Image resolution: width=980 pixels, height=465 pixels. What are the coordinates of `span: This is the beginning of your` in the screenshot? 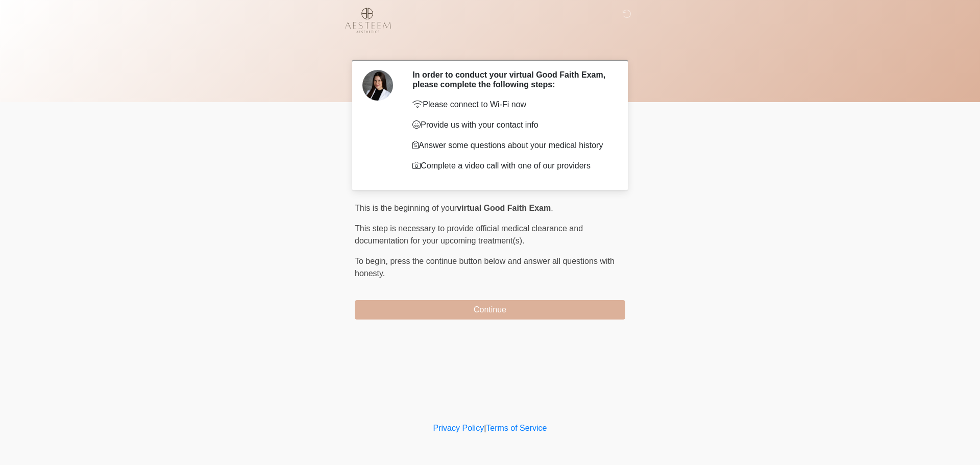 It's located at (406, 208).